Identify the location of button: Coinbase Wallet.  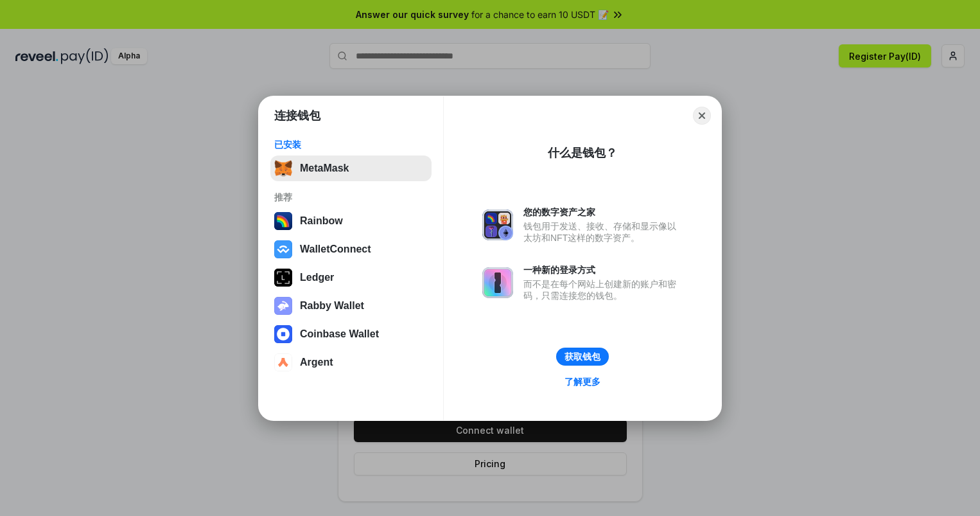
(351, 334).